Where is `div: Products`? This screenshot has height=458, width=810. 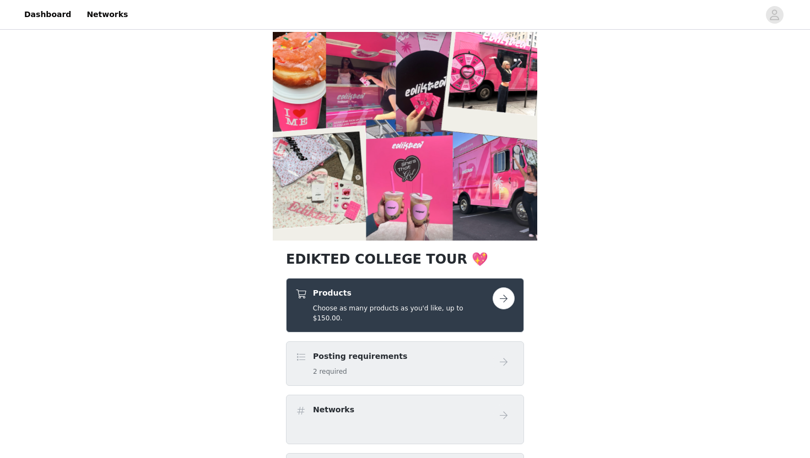 div: Products is located at coordinates (405, 305).